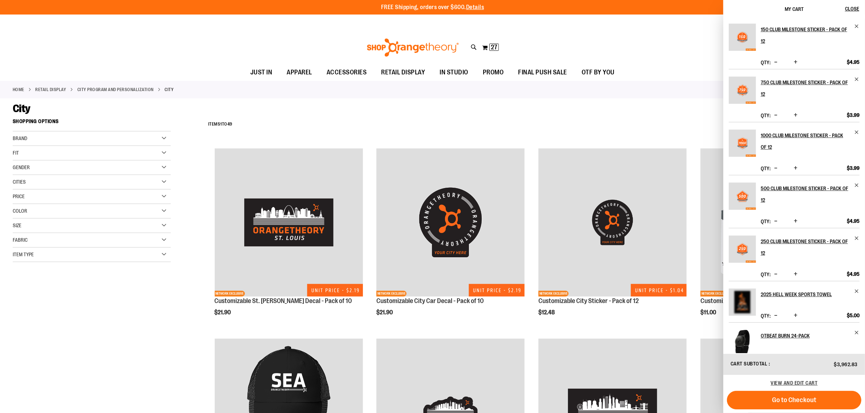 This screenshot has height=413, width=865. What do you see at coordinates (261, 72) in the screenshot?
I see `span: JUST IN` at bounding box center [261, 72].